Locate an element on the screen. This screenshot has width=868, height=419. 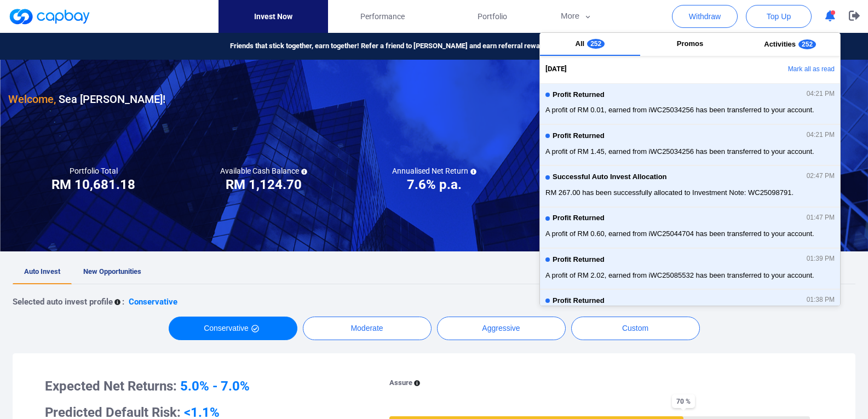
span: Portfolio is located at coordinates (492, 16).